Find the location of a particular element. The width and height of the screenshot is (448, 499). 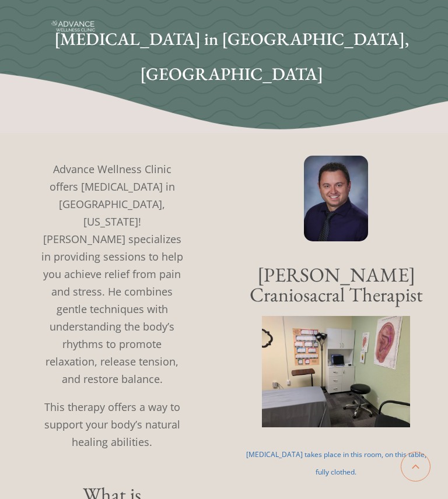

a: Scroll to top is located at coordinates (415, 467).